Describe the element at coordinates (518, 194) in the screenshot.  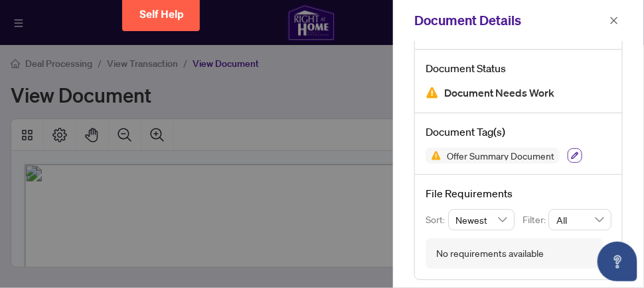
I see `h4: File Requirements` at that location.